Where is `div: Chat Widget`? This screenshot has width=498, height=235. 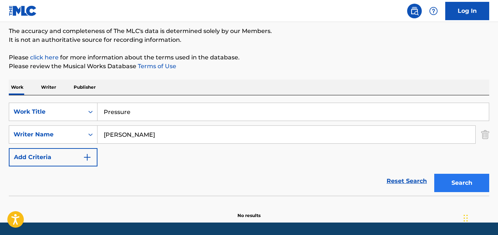 div: Chat Widget is located at coordinates (479, 217).